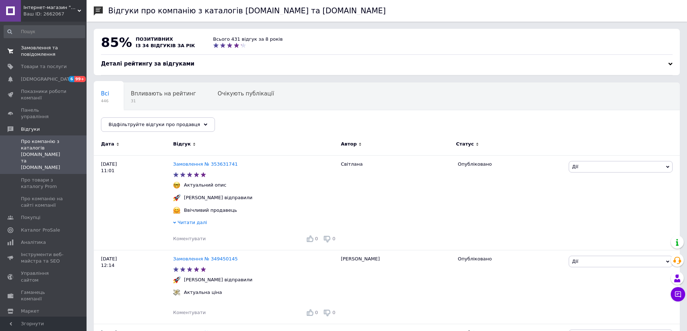 This screenshot has height=331, width=687. Describe the element at coordinates (31, 218) in the screenshot. I see `span: Покупці` at that location.